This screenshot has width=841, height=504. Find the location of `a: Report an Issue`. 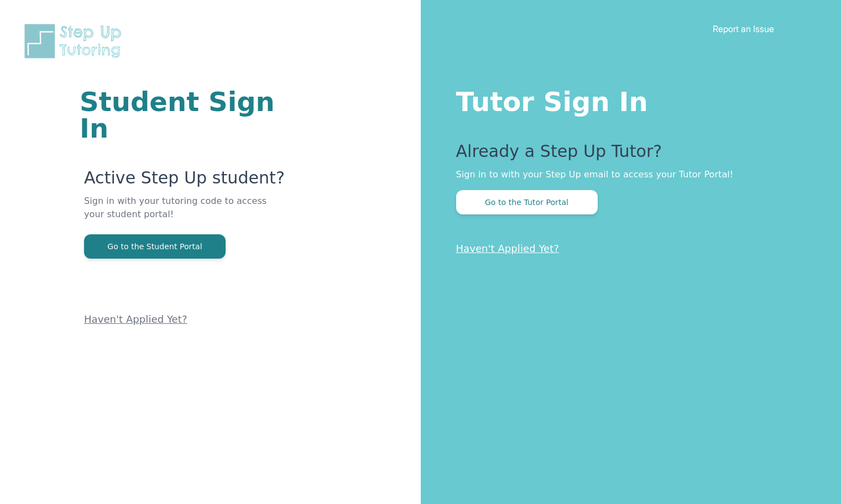

a: Report an Issue is located at coordinates (743, 28).